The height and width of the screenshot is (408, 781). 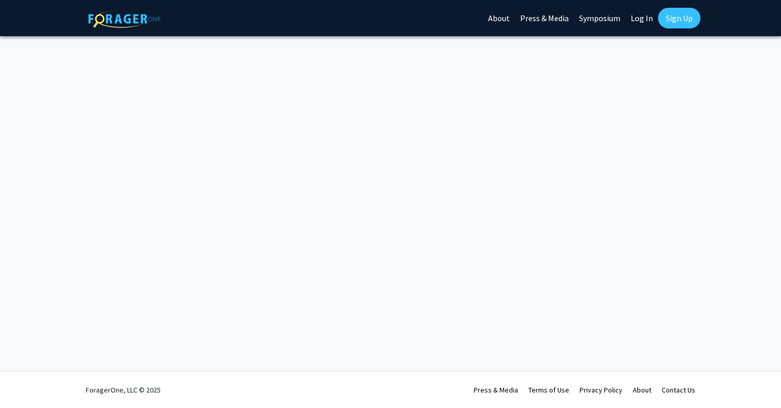 I want to click on a: Press & Media, so click(x=496, y=390).